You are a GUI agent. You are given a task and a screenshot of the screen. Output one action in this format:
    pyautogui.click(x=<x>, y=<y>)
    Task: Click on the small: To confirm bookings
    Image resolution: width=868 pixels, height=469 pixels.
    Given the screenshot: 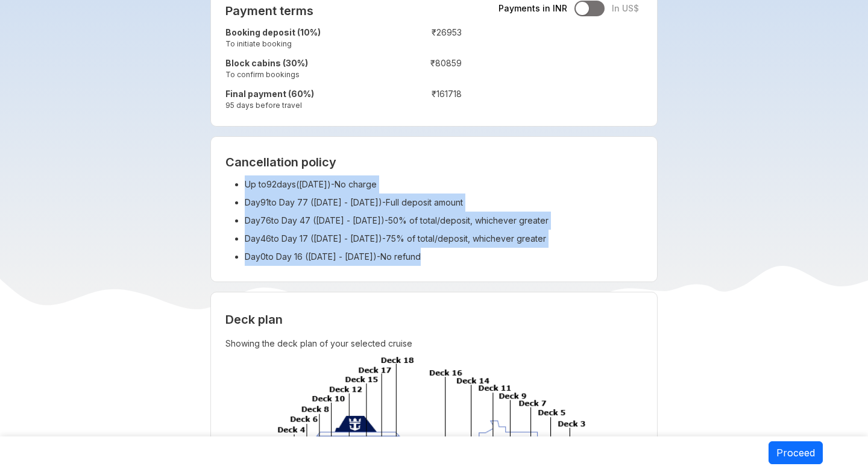 What is the action you would take?
    pyautogui.click(x=305, y=74)
    